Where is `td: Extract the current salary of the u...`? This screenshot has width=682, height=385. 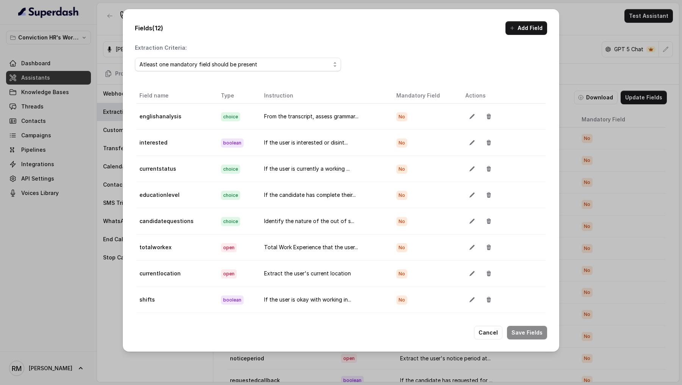
td: Extract the current salary of the u... is located at coordinates (324, 325).